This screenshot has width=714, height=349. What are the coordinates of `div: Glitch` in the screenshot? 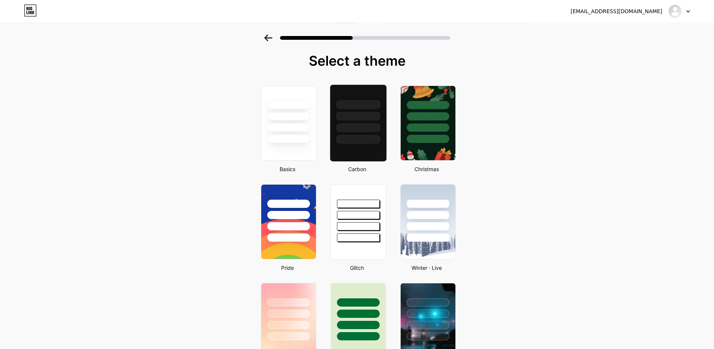 It's located at (357, 267).